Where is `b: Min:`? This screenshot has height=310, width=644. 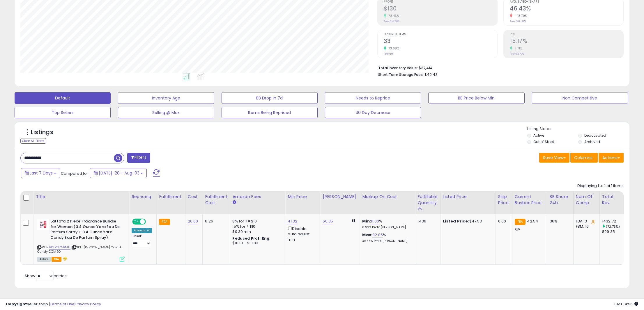 b: Min: is located at coordinates (366, 221).